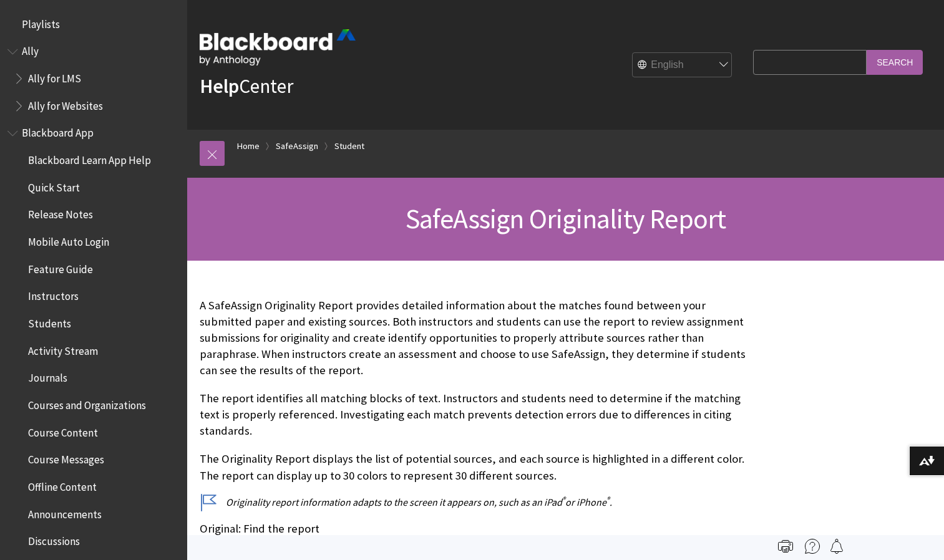 This screenshot has height=560, width=944. I want to click on span: Offline Content, so click(62, 485).